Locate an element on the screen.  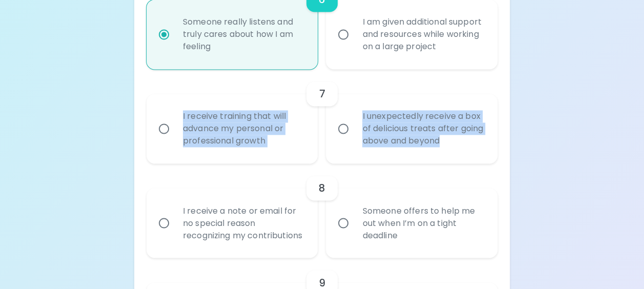
div: I receive training that will advance my personal or professional growth is located at coordinates (244, 128).